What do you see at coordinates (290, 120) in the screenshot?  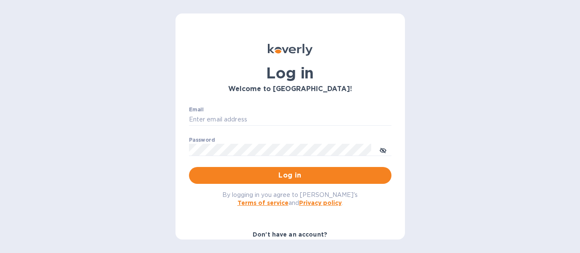 I see `input: Enter email address` at bounding box center [290, 120].